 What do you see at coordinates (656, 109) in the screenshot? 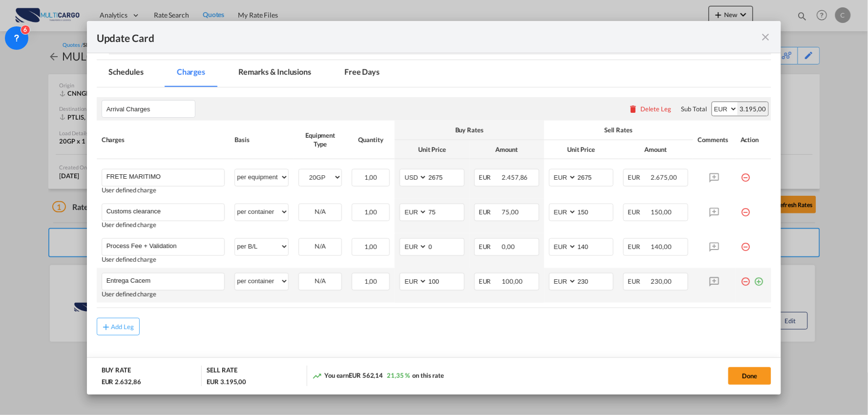
I see `div: Delete Leg` at bounding box center [656, 109].